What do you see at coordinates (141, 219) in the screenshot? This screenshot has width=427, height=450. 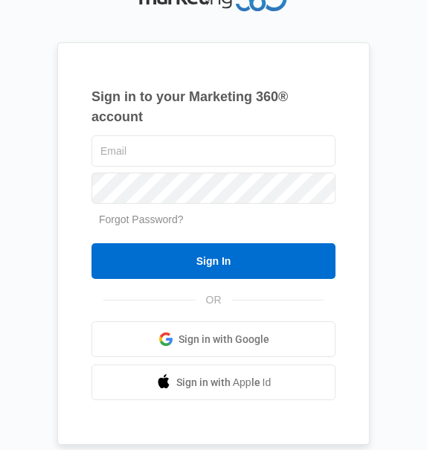 I see `a: Forgot Password?` at bounding box center [141, 219].